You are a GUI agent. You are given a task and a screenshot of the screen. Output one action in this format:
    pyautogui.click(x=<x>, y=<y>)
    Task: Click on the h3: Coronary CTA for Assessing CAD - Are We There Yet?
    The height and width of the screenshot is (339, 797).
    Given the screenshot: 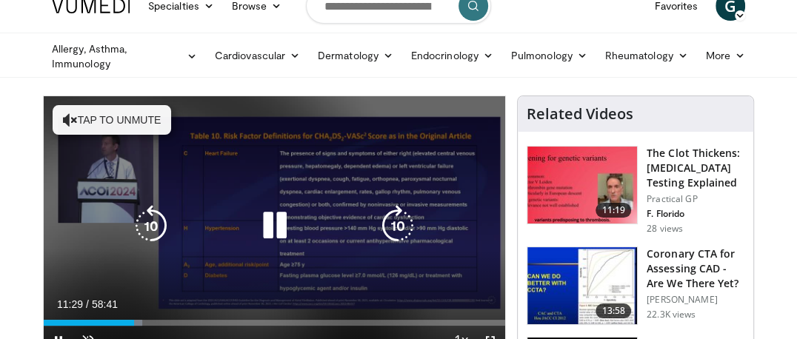 What is the action you would take?
    pyautogui.click(x=695, y=269)
    